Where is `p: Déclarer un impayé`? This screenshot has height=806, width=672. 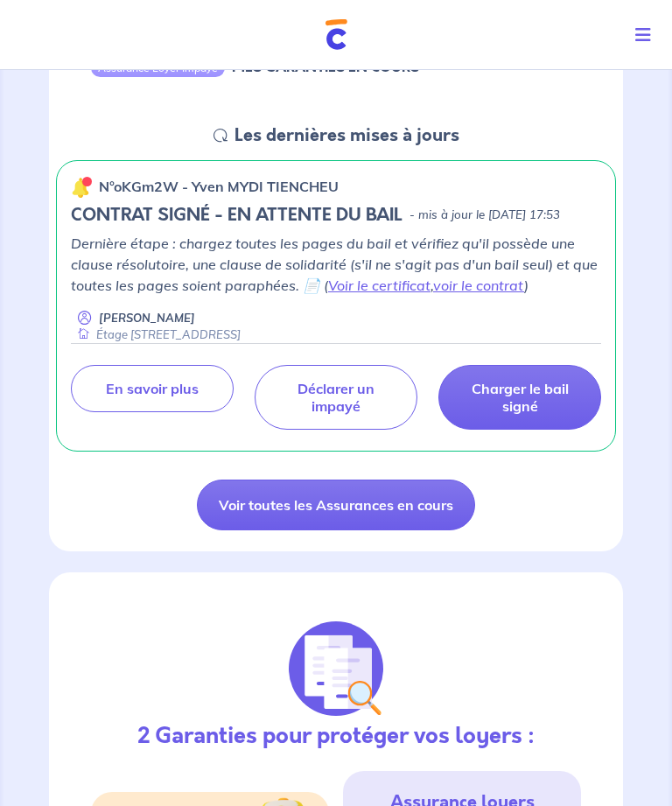
p: Déclarer un impayé is located at coordinates (336, 397).